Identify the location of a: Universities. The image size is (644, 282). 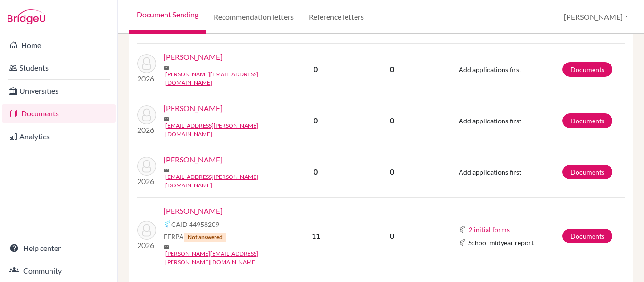
(58, 91).